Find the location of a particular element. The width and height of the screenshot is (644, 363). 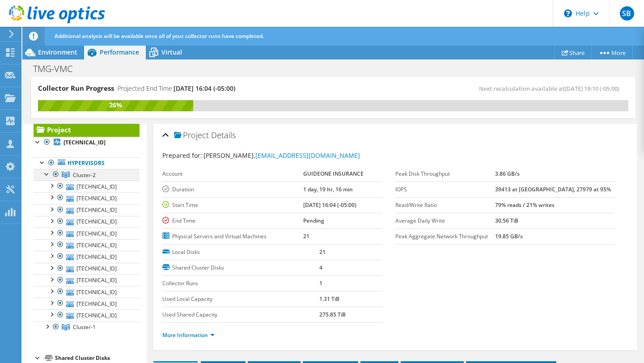

label: Used Shared Capacity is located at coordinates (241, 315).